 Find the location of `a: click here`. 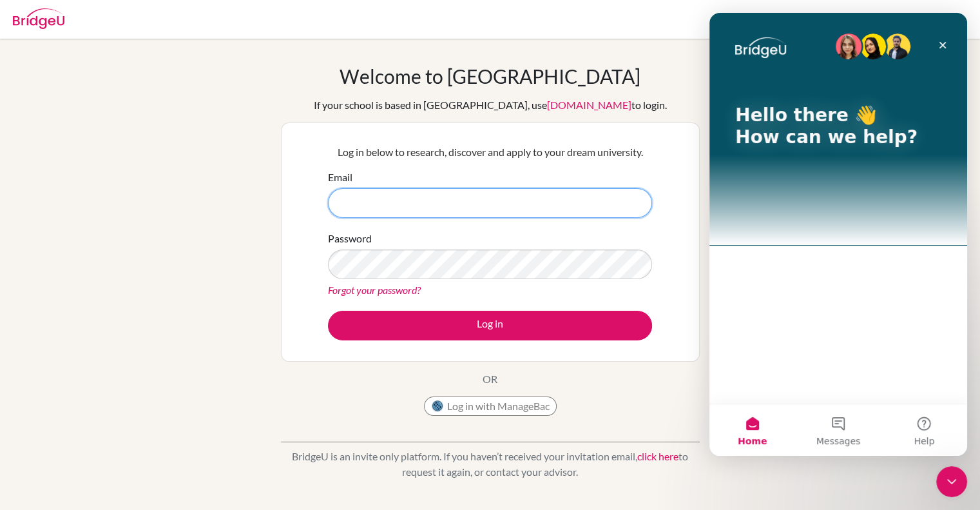

a: click here is located at coordinates (657, 456).